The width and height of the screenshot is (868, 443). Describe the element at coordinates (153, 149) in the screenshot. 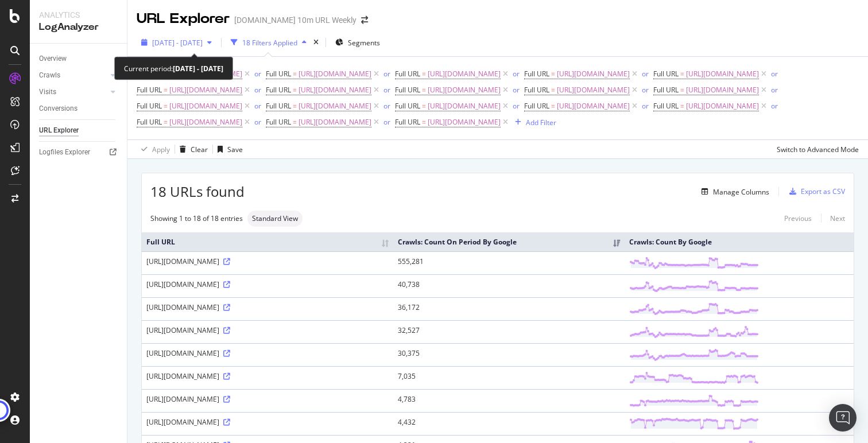

I see `button: Apply` at that location.